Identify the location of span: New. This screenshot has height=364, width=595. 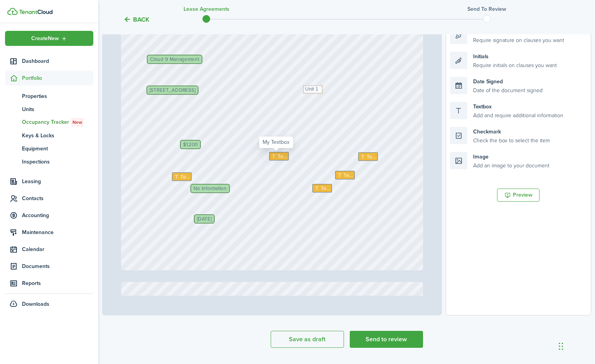
(77, 122).